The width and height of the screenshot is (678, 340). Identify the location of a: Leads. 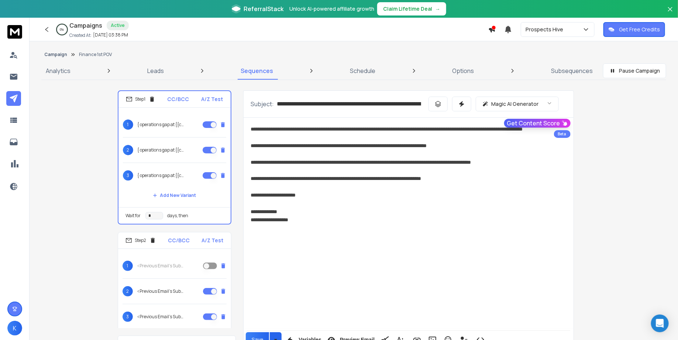
(155, 71).